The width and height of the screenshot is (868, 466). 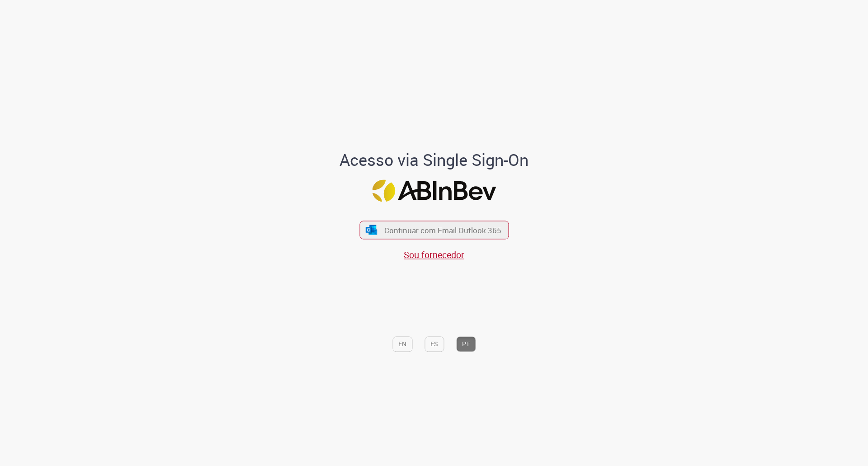 I want to click on span: Sou fornecedor, so click(x=434, y=255).